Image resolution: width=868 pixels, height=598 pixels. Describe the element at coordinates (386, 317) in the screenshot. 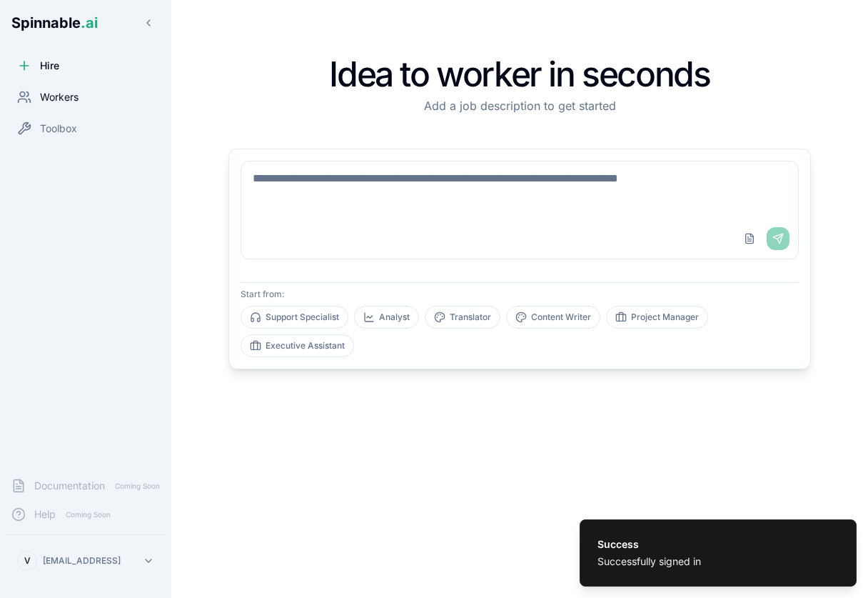

I see `button: Analyst` at that location.